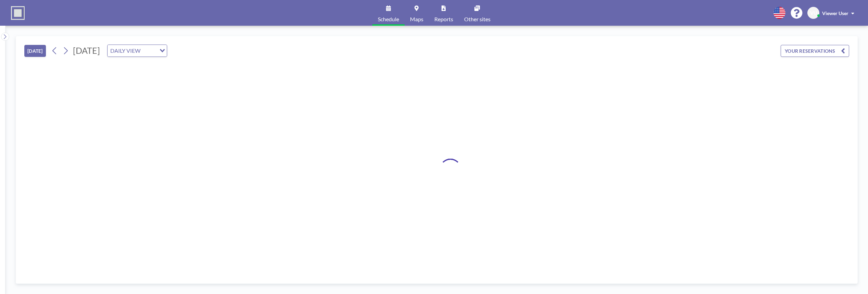 Image resolution: width=868 pixels, height=294 pixels. Describe the element at coordinates (137, 51) in the screenshot. I see `div: Search for option` at that location.